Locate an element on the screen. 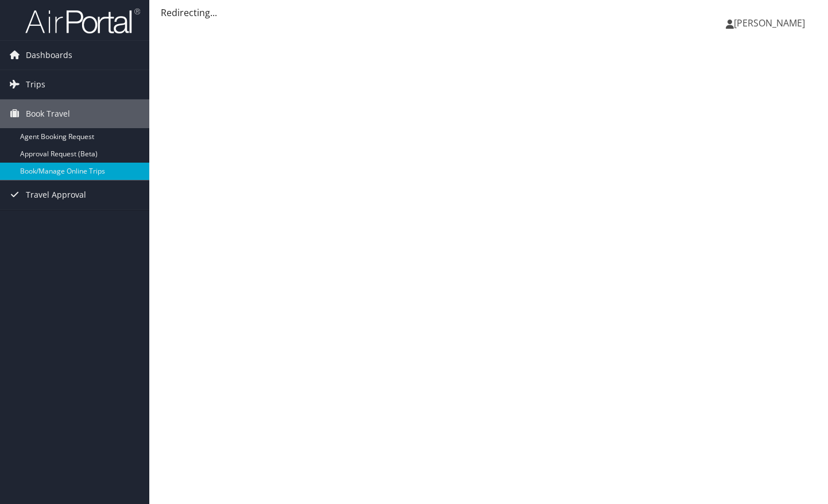 Image resolution: width=828 pixels, height=504 pixels. span: Trips is located at coordinates (36, 85).